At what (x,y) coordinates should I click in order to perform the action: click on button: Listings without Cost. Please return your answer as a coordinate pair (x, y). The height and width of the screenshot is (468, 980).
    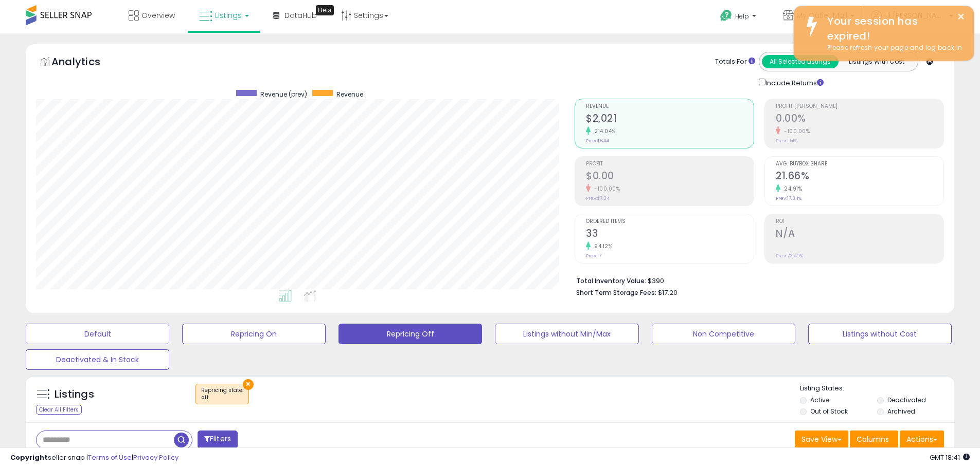
    Looking at the image, I should click on (880, 335).